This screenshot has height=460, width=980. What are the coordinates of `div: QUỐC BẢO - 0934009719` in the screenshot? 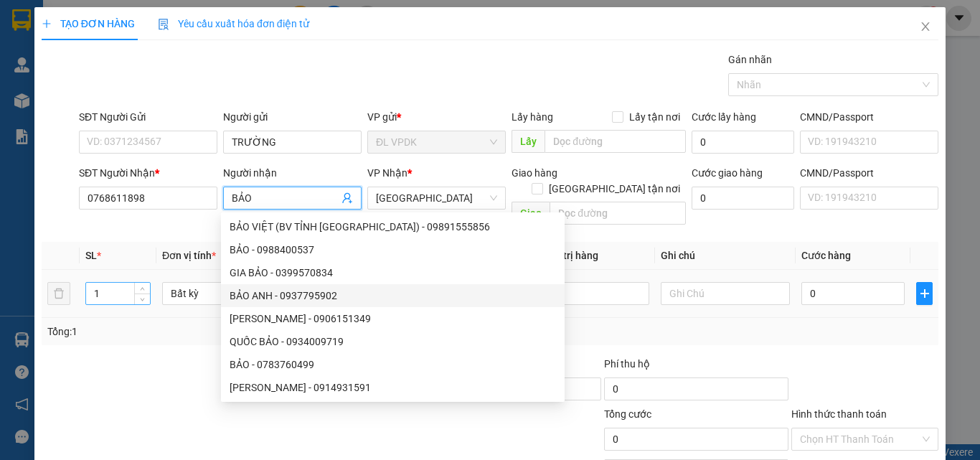 It's located at (392, 342).